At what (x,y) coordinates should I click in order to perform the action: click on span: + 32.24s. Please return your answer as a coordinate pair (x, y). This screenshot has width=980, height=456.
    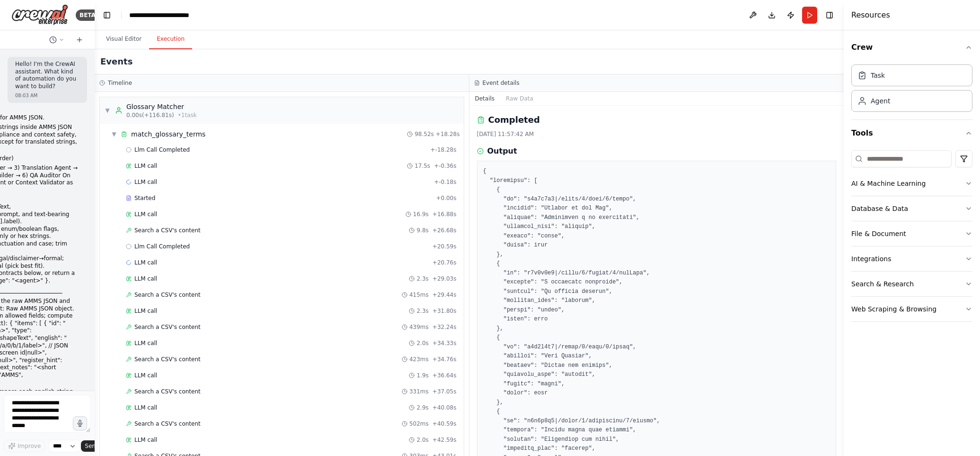
    Looking at the image, I should click on (444, 327).